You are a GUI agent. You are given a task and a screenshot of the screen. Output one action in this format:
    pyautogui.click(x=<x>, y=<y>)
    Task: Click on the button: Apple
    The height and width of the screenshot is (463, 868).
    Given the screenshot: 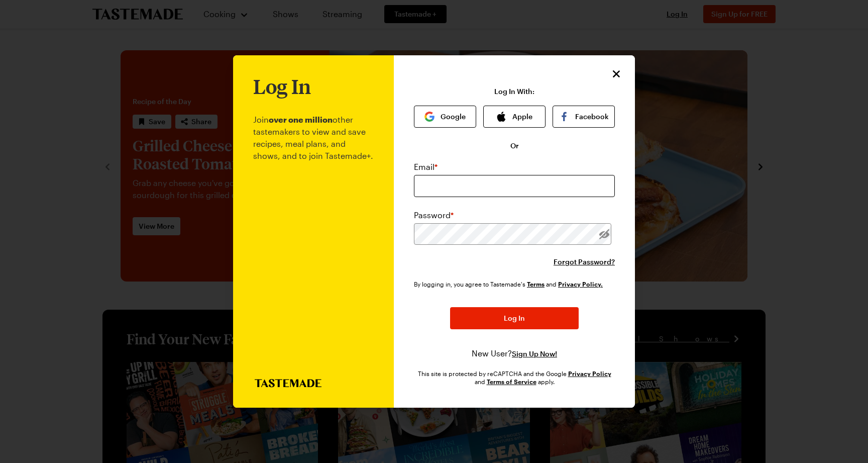 What is the action you would take?
    pyautogui.click(x=514, y=116)
    